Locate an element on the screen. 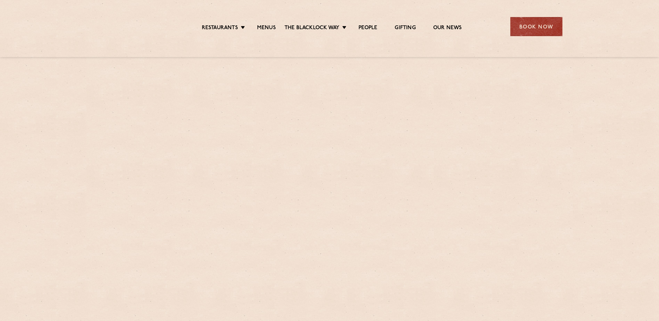  div: Book Now is located at coordinates (536, 26).